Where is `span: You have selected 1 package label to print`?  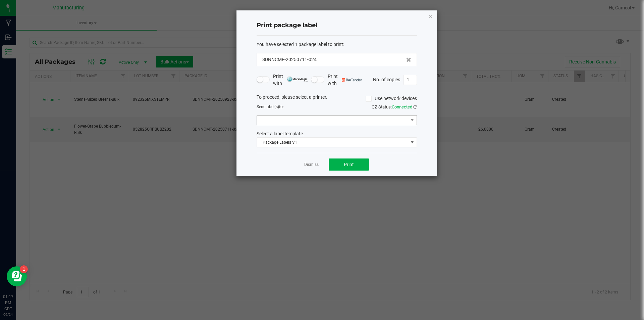
span: You have selected 1 package label to print is located at coordinates (300, 44).